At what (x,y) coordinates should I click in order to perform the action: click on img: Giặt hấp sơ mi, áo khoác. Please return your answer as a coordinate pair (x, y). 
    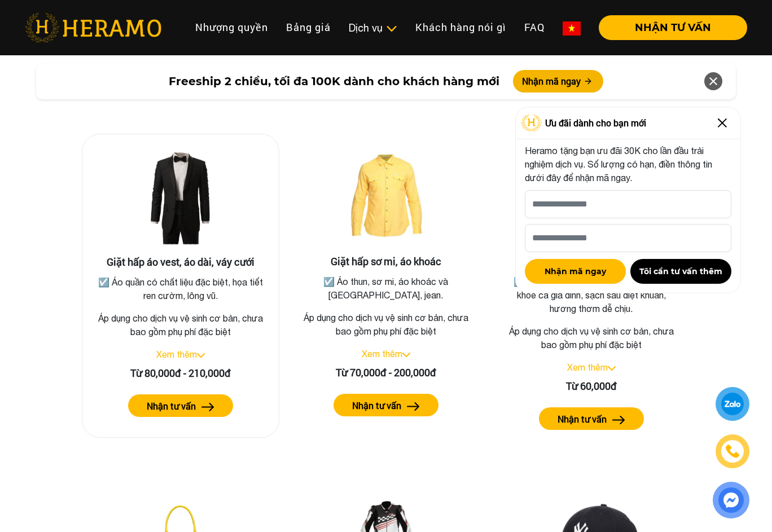
    Looking at the image, I should click on (386, 199).